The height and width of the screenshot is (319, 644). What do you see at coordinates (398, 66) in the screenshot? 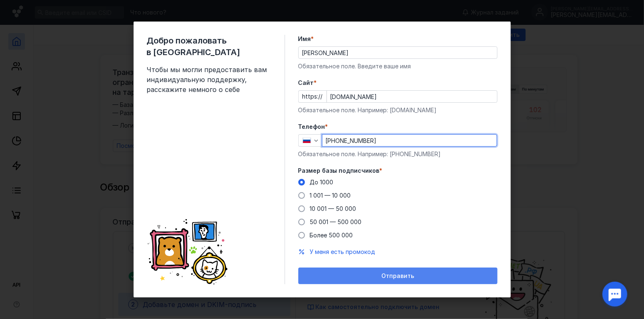
I see `div: Обязательное поле. Введите ваше имя` at bounding box center [398, 66].